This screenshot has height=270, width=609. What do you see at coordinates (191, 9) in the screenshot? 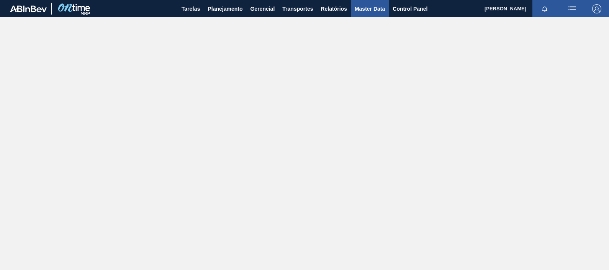
I see `span: Tarefas` at bounding box center [191, 9].